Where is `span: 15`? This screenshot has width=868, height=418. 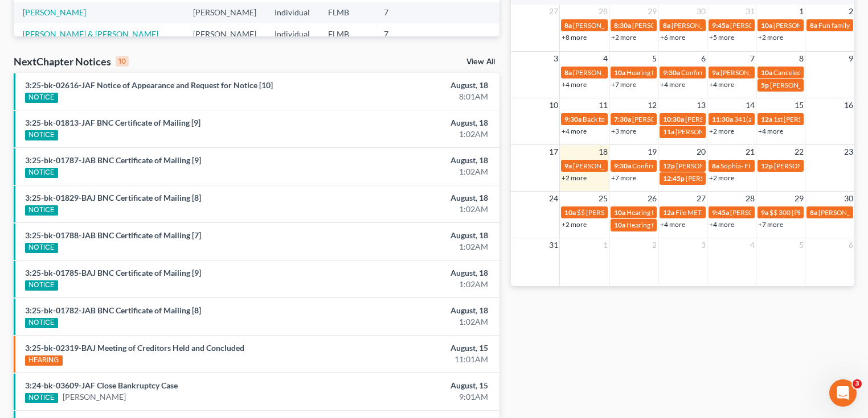 span: 15 is located at coordinates (799, 105).